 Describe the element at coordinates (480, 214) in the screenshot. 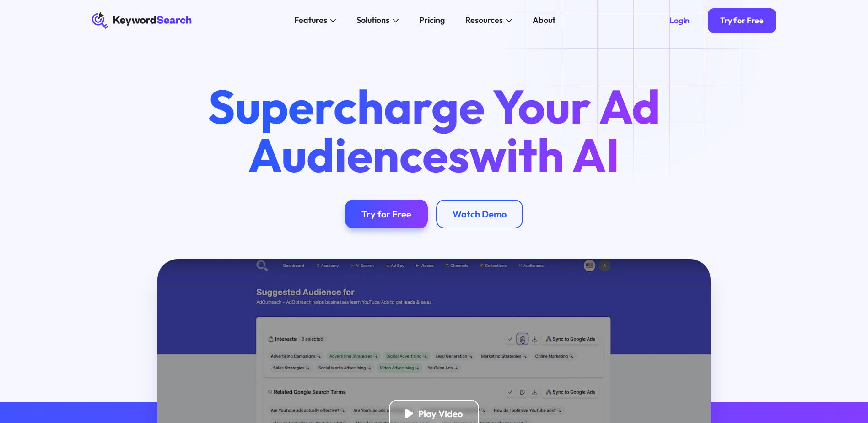

I see `div: Watch Demo` at that location.